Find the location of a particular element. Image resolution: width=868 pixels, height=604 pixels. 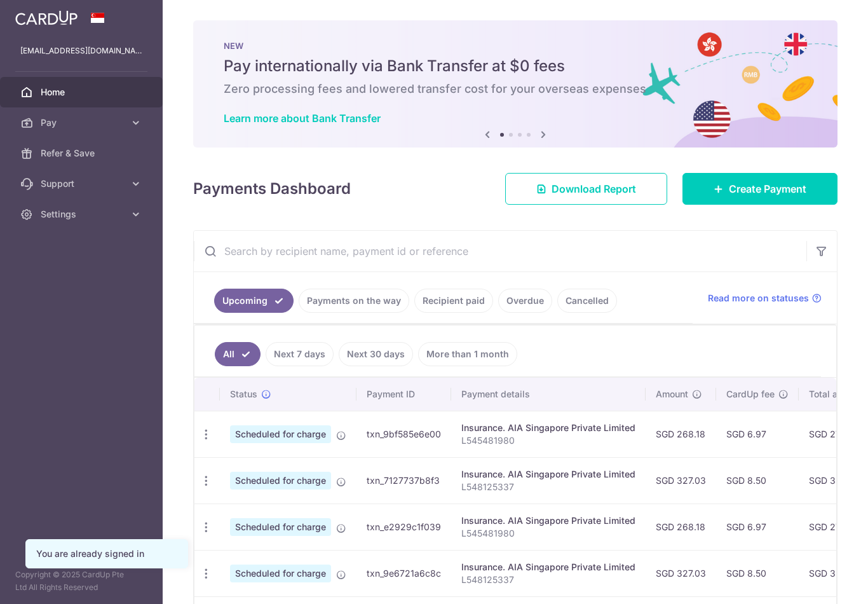

span: Settings is located at coordinates (83, 214).